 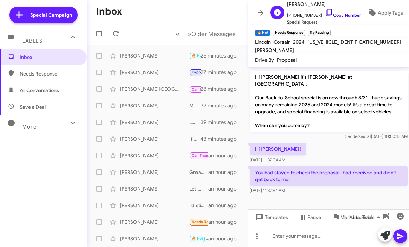 I want to click on span: Auto Fields, so click(x=366, y=218).